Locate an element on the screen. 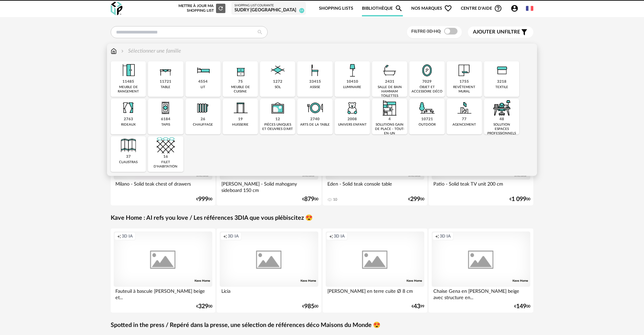 Image resolution: width=644 pixels, height=335 pixels. img: Luminaire.png is located at coordinates (352, 70).